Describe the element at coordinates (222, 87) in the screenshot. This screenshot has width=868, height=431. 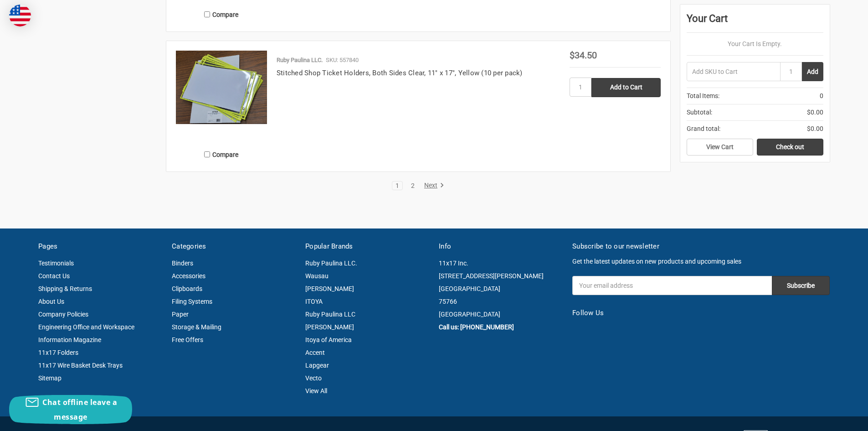
I see `img: Stitched Shop Ticket Holders, Both Sides Clear, 11" x 17", Yellow` at that location.